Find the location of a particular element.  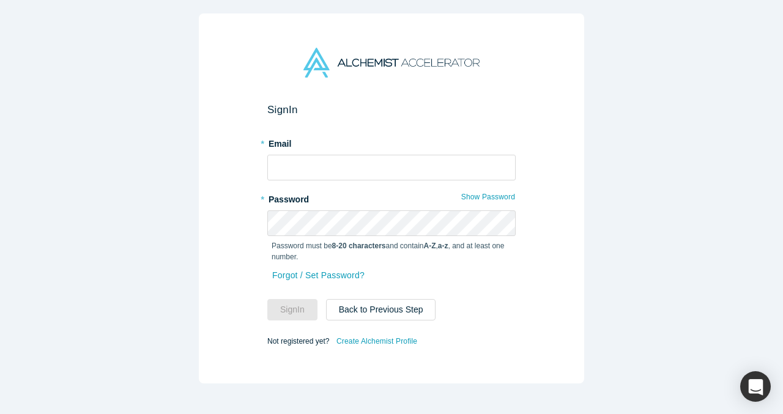

label: Password is located at coordinates (392, 198).